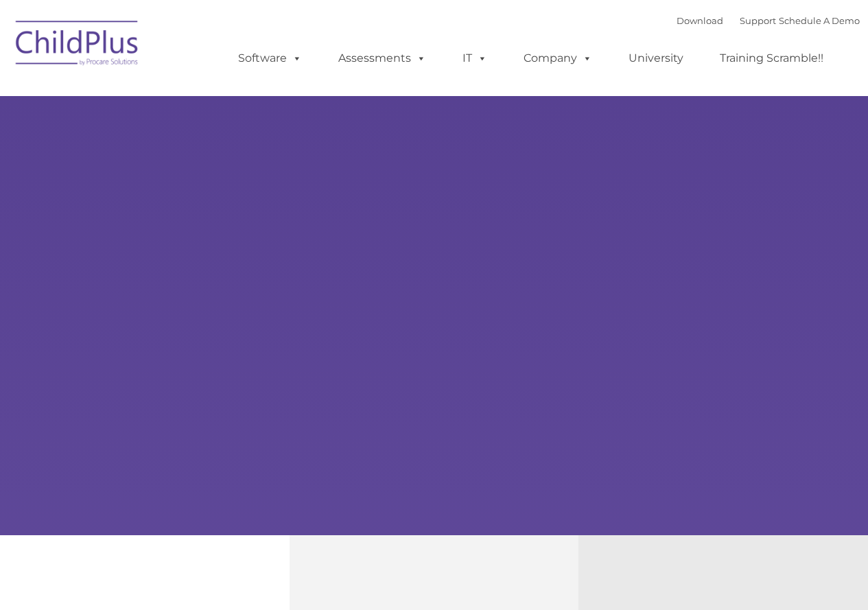 The image size is (868, 610). Describe the element at coordinates (78, 45) in the screenshot. I see `img: ChildPlus by Procare Solutions` at that location.